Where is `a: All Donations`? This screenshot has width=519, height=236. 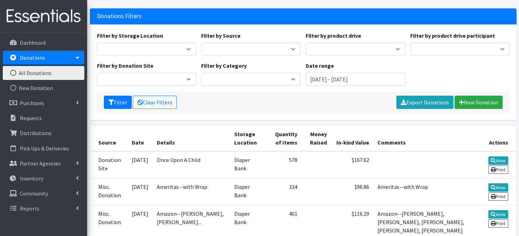 a: All Donations is located at coordinates (44, 73).